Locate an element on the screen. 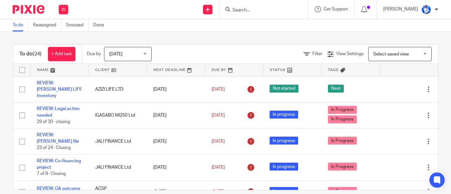  span: Filter is located at coordinates (317, 54).